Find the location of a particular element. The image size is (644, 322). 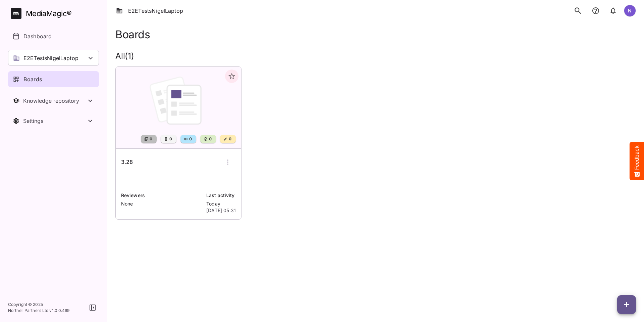

p: Northell Partners Ltd v 1.0.0.499 is located at coordinates (39, 310).